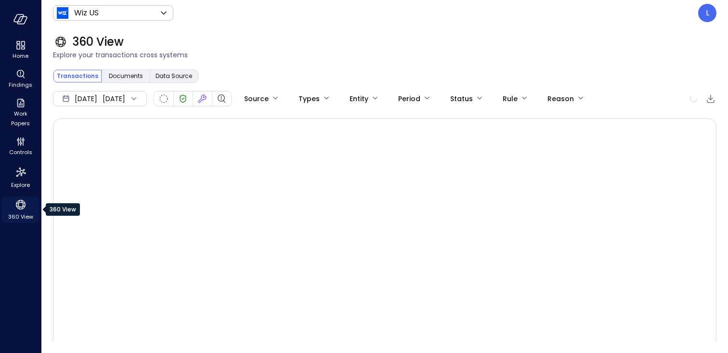  What do you see at coordinates (461, 99) in the screenshot?
I see `div: Status` at bounding box center [461, 99].